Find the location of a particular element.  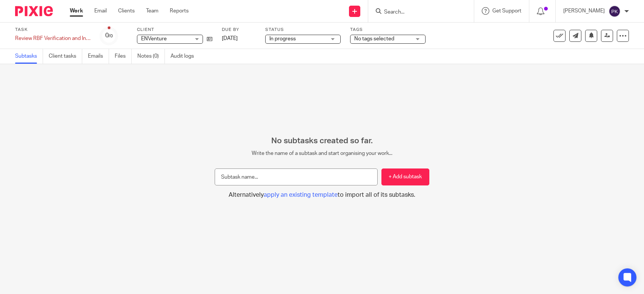

span: apply an existing template is located at coordinates (301, 195).